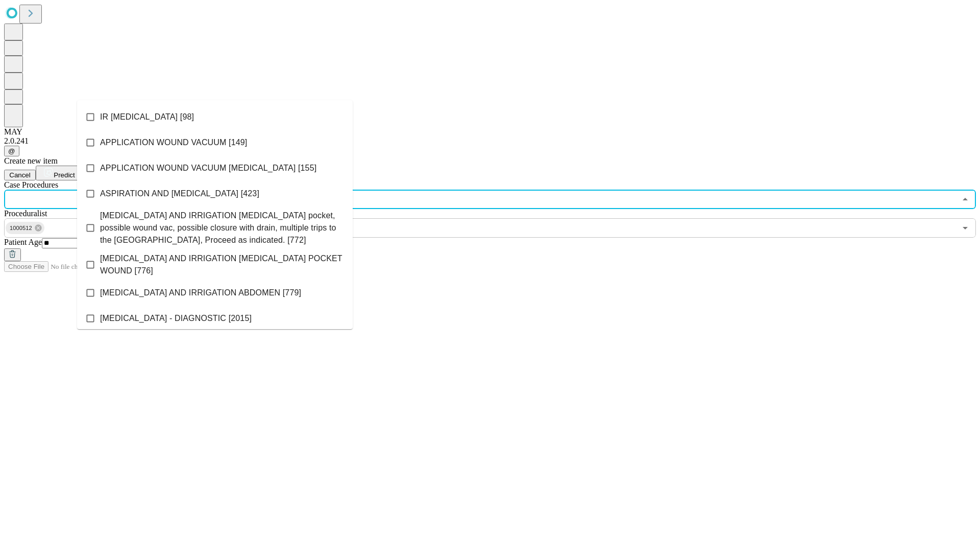  What do you see at coordinates (173, 143) in the screenshot?
I see `span: APPLICATION WOUND VACUUM [149]` at bounding box center [173, 143].